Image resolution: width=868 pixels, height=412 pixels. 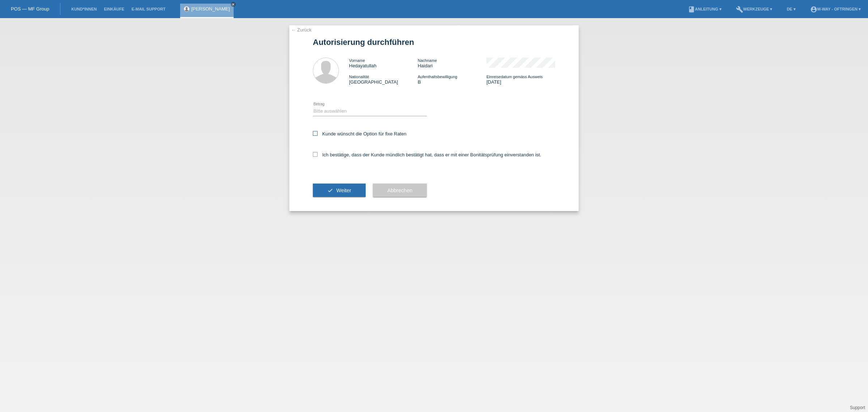 I want to click on div: B, so click(x=452, y=79).